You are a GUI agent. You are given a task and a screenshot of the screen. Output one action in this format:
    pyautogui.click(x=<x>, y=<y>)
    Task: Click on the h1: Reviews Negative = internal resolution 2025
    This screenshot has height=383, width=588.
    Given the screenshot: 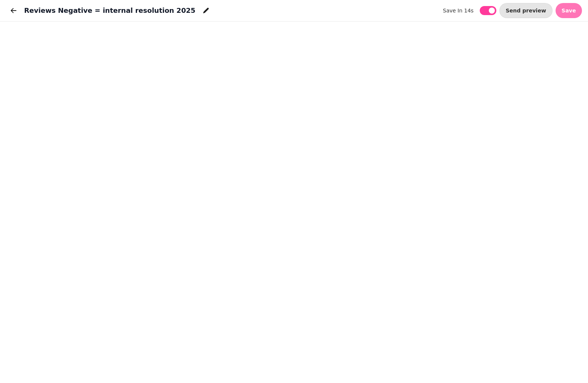 What is the action you would take?
    pyautogui.click(x=110, y=10)
    